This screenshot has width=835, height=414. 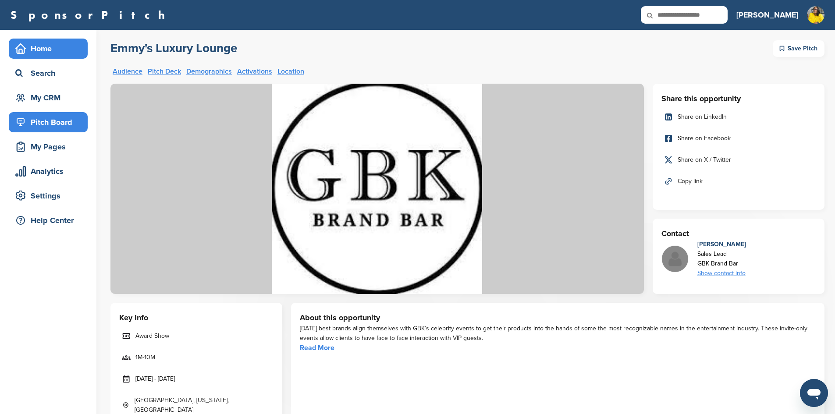 I want to click on a: Emmy's Luxury Lounge, so click(x=174, y=49).